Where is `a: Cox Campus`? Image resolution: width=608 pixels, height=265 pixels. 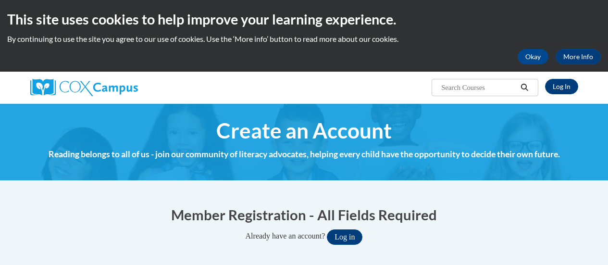 a: Cox Campus is located at coordinates (84, 87).